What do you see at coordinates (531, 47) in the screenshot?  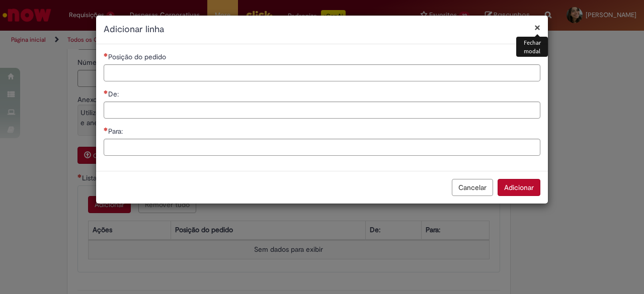 I see `div: Fechar modal` at bounding box center [531, 47].